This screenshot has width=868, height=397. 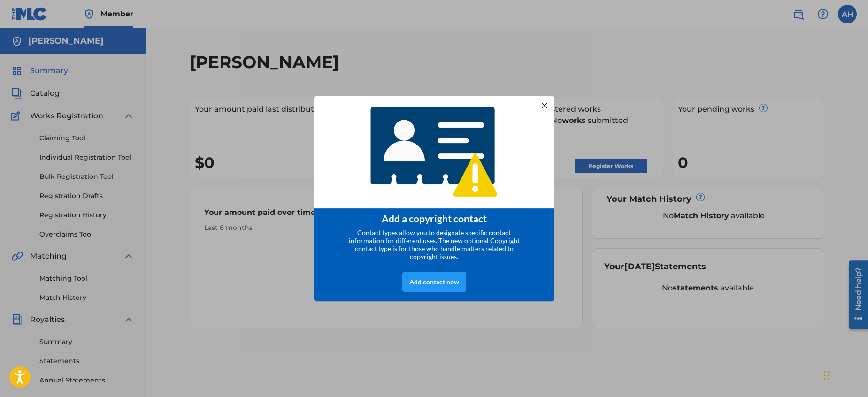 What do you see at coordinates (434, 282) in the screenshot?
I see `div: Add contact now` at bounding box center [434, 282].